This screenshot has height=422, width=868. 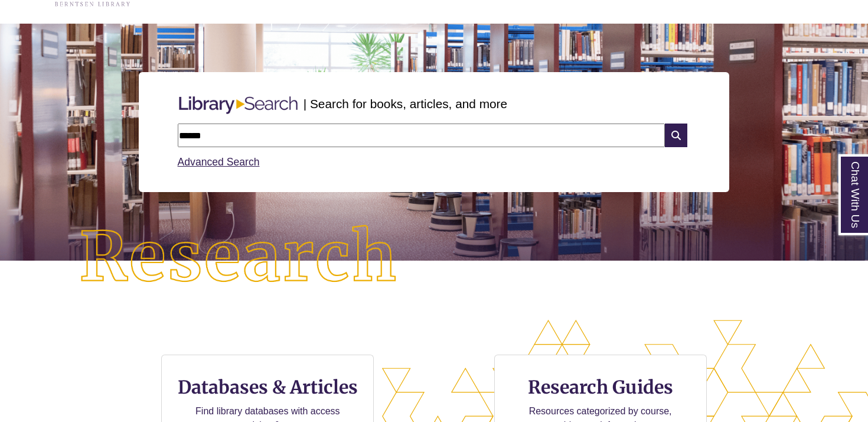 I want to click on a: Advanced Search, so click(x=218, y=162).